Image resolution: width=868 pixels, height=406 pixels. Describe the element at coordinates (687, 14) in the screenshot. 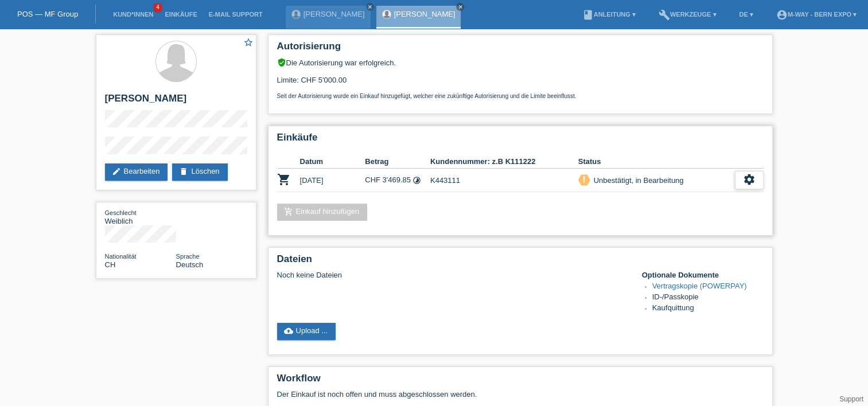

I see `a: buildWerkzeuge ▾` at that location.